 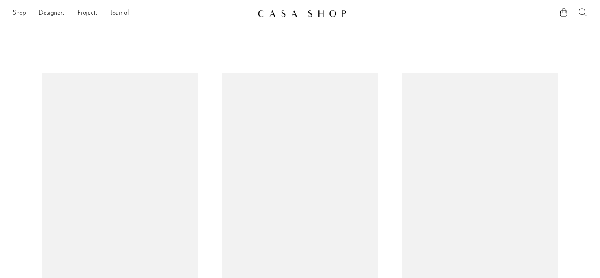 I want to click on a: Shop, so click(x=19, y=13).